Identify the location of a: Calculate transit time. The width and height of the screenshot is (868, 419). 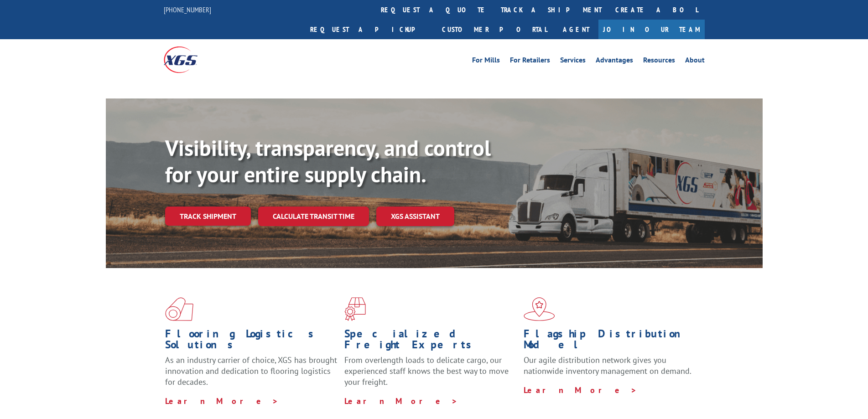
(313, 216).